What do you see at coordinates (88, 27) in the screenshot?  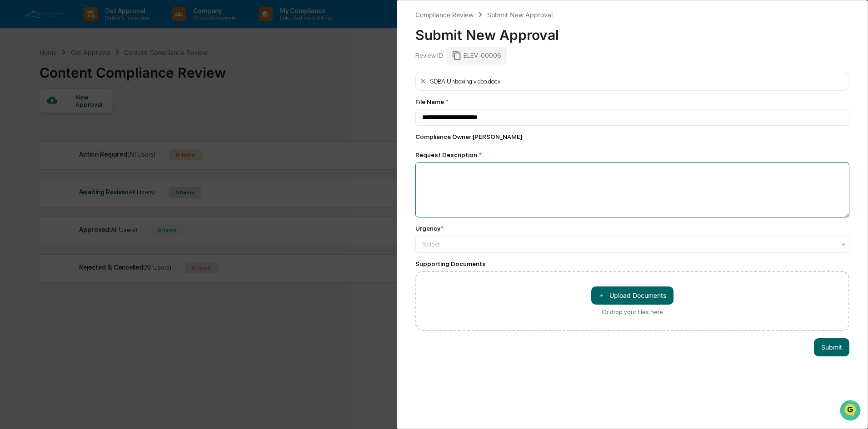 I see `p: How can we help?` at bounding box center [88, 27].